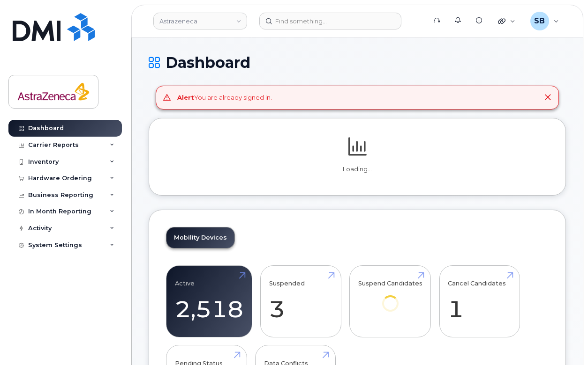 Image resolution: width=588 pixels, height=365 pixels. I want to click on a: Cancel Candidates 1, so click(479, 302).